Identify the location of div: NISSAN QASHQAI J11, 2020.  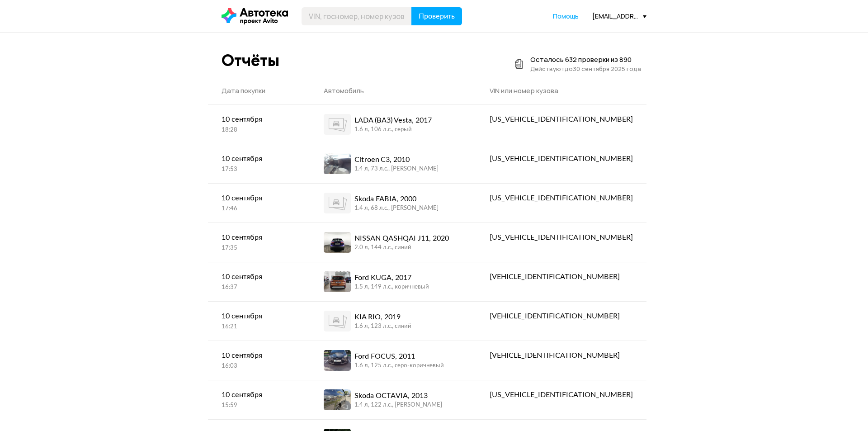
(401, 238).